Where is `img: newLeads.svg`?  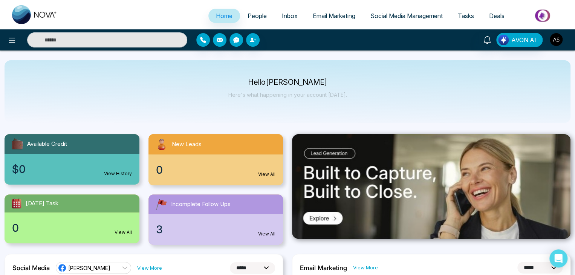
img: newLeads.svg is located at coordinates (162, 144).